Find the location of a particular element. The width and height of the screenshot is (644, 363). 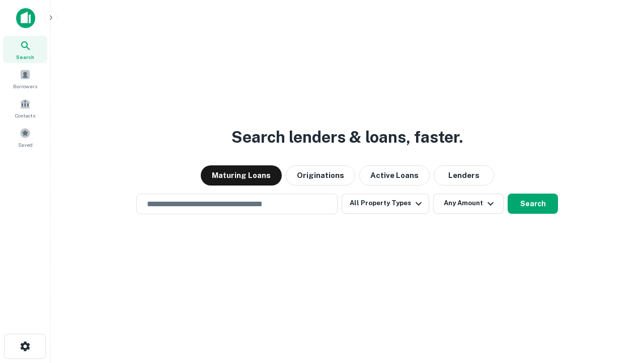

button: All Property Types is located at coordinates (386, 203).